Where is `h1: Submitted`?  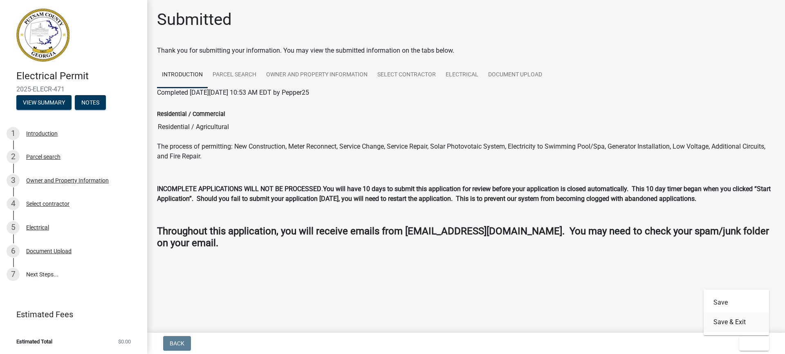 h1: Submitted is located at coordinates (194, 20).